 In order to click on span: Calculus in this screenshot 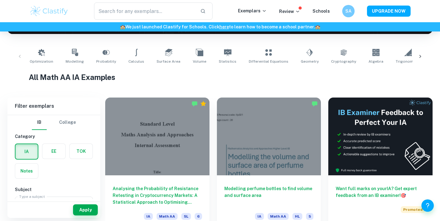, I will do `click(136, 62)`.